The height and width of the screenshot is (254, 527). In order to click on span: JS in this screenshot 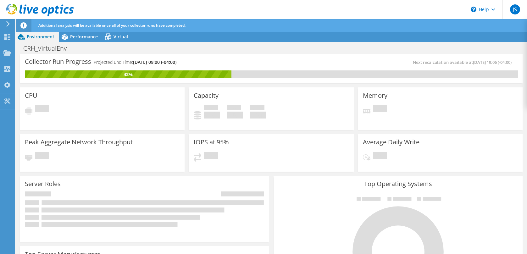, I will do `click(515, 9)`.